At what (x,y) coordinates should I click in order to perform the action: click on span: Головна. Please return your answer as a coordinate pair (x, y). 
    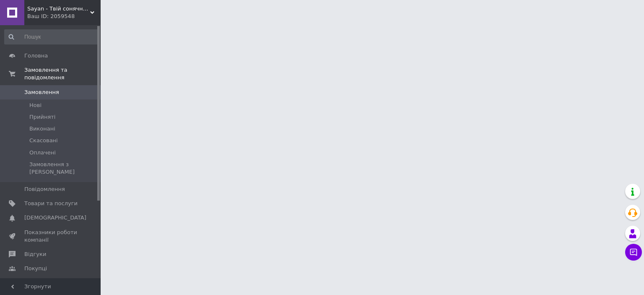
    Looking at the image, I should click on (36, 56).